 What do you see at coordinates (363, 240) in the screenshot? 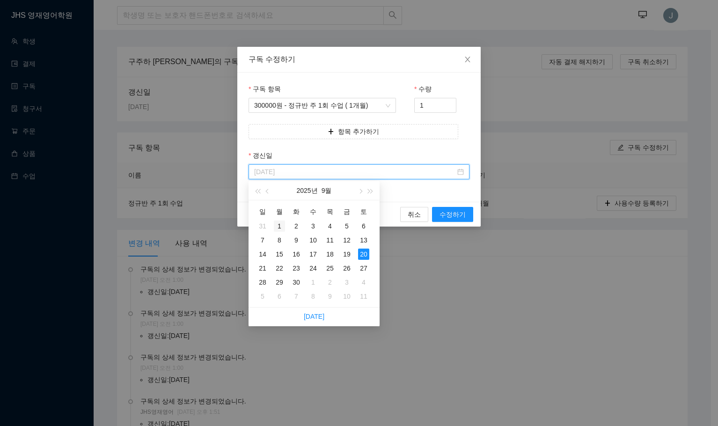
I see `div: 13` at bounding box center [363, 240].